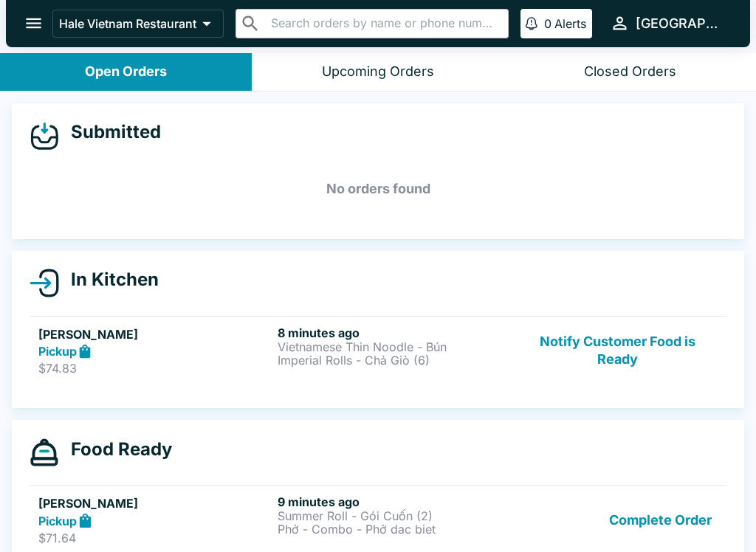 The height and width of the screenshot is (552, 756). I want to click on h6: 8 minutes ago, so click(394, 333).